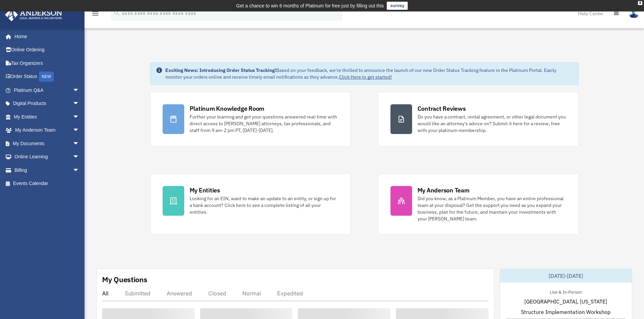 This screenshot has width=644, height=319. What do you see at coordinates (478, 119) in the screenshot?
I see `a: Contract Reviews Do you have a contract, rental agreement, or other legal document you would like...` at bounding box center [478, 119].